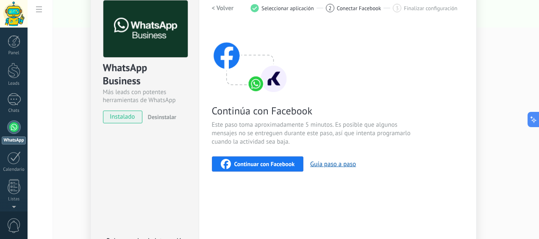  I want to click on div: Chats, so click(14, 111).